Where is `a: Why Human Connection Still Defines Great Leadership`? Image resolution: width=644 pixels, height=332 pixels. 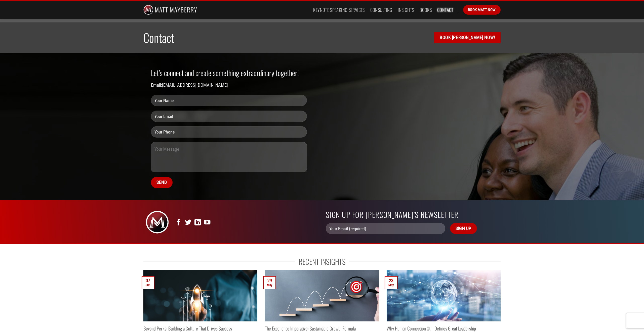
a: Why Human Connection Still Defines Great Leadership is located at coordinates (431, 328).